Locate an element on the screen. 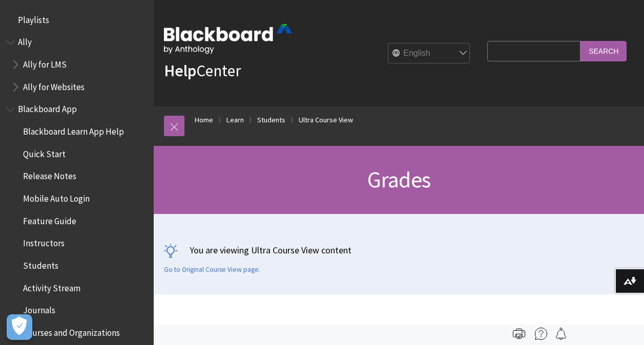 The image size is (644, 345). strong: Help is located at coordinates (180, 71).